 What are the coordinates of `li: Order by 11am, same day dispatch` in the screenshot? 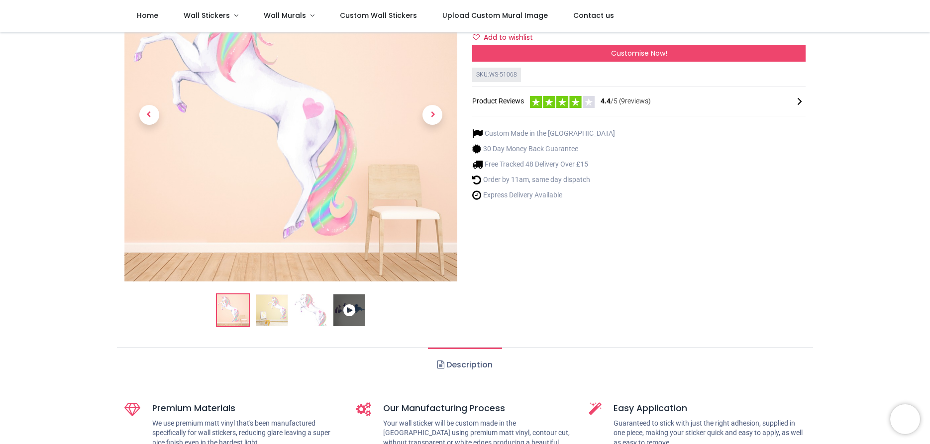 It's located at (543, 180).